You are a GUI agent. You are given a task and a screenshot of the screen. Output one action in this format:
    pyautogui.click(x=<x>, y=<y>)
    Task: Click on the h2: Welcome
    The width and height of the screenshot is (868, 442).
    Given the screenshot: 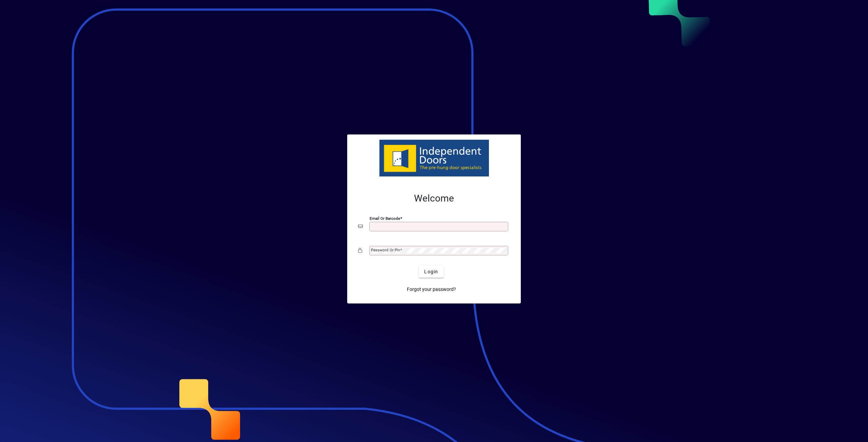 What is the action you would take?
    pyautogui.click(x=434, y=198)
    